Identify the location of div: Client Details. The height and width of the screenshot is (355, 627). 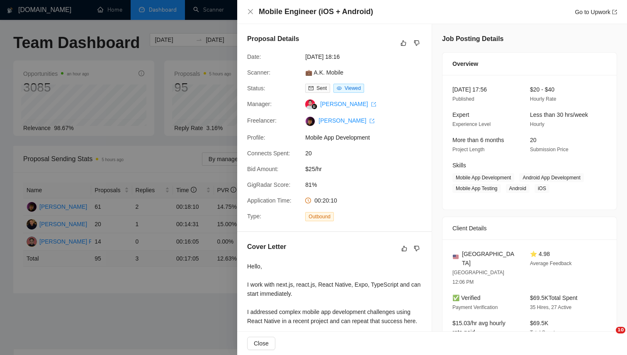
(529, 228).